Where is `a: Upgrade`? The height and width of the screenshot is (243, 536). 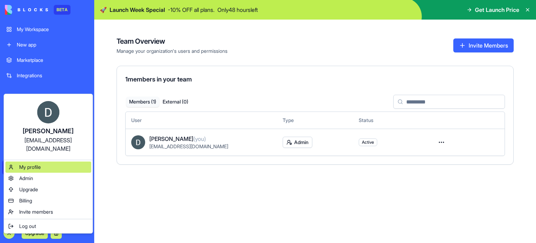 a: Upgrade is located at coordinates (48, 189).